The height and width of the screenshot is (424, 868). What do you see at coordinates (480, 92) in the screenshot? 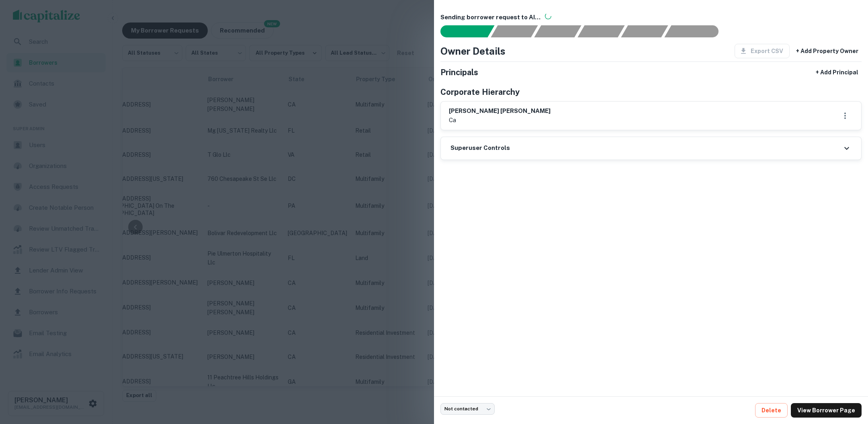
I see `h5: Corporate Hierarchy` at bounding box center [480, 92].